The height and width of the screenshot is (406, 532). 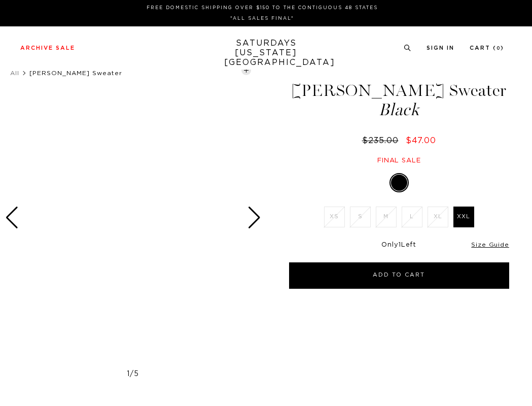 What do you see at coordinates (12, 218) in the screenshot?
I see `div: Previous slide` at bounding box center [12, 218].